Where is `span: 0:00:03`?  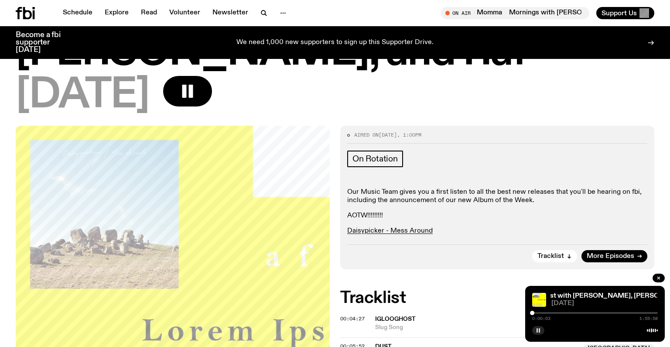
span: 0:00:03 is located at coordinates (542, 319).